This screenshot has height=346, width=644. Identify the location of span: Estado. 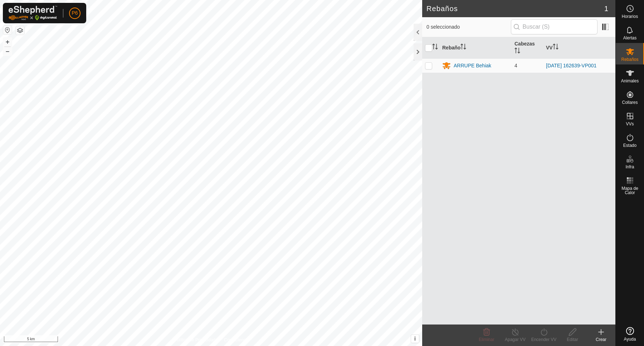
(630, 145).